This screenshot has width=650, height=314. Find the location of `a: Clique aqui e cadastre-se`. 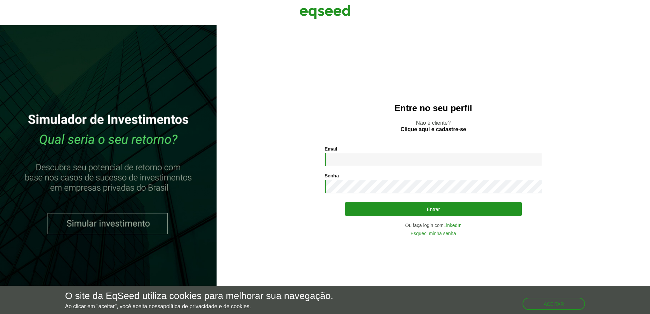

a: Clique aqui e cadastre-se is located at coordinates (433, 129).